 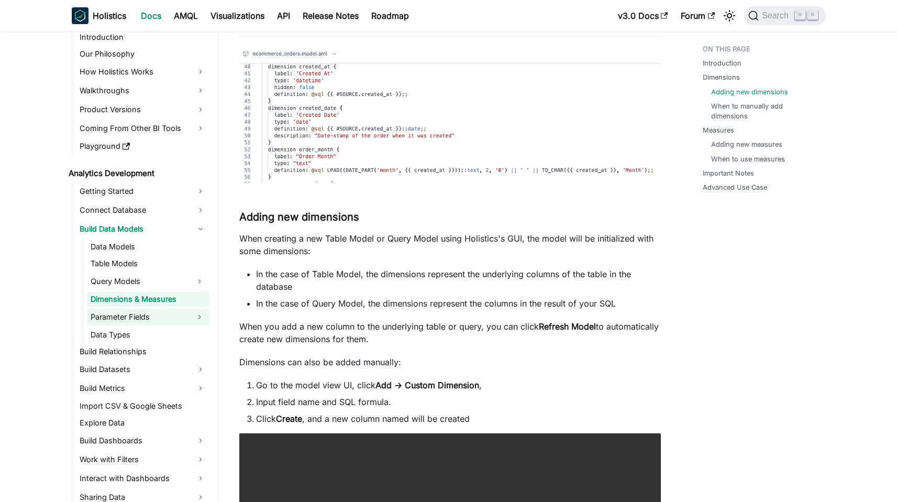 I want to click on a: Parameter Fields, so click(x=139, y=317).